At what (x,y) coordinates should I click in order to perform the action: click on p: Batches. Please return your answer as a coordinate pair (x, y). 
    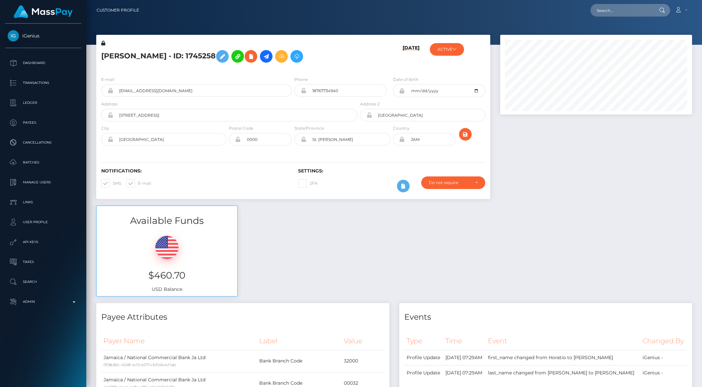
    Looking at the image, I should click on (43, 163).